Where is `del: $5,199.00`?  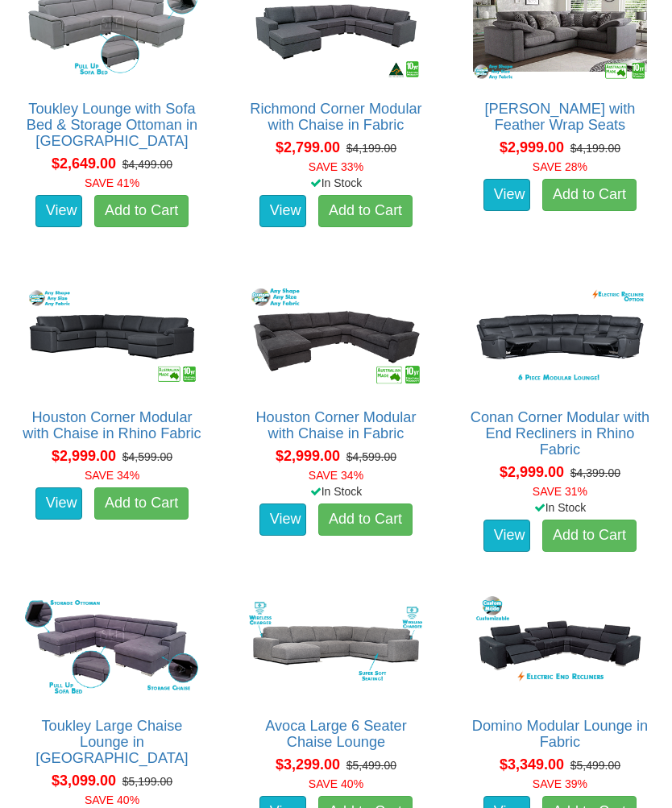
del: $5,199.00 is located at coordinates (148, 782).